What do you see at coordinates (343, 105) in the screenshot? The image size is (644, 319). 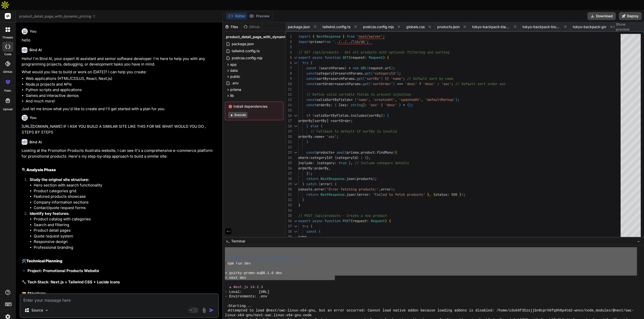 I see `span: key` at bounding box center [343, 105].